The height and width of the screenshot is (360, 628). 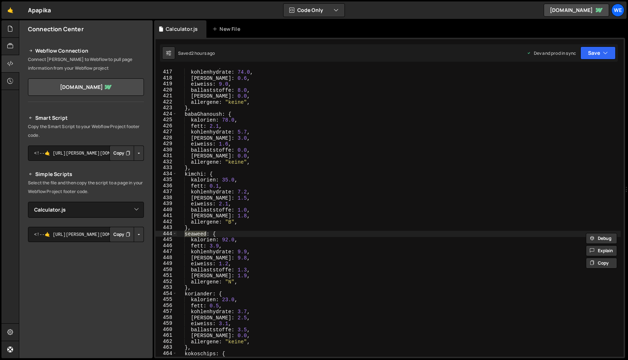 What do you see at coordinates (166, 78) in the screenshot?
I see `div: 418` at bounding box center [166, 78].